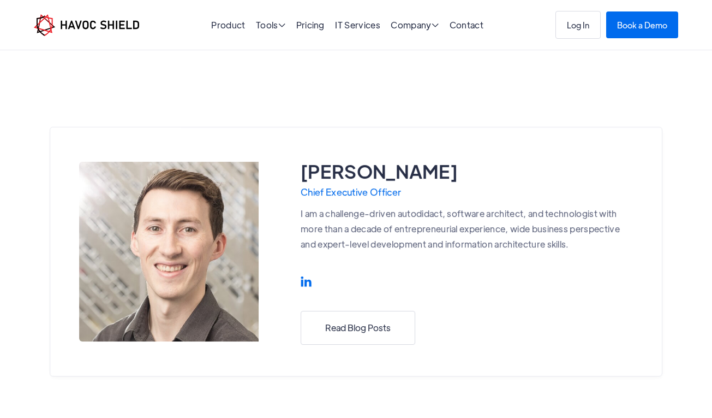 The image size is (712, 418). I want to click on a: Product, so click(228, 25).